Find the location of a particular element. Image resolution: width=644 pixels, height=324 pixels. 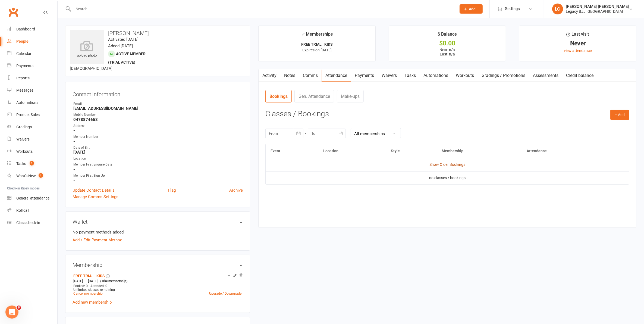

a: Gradings / Promotions is located at coordinates (503, 75).